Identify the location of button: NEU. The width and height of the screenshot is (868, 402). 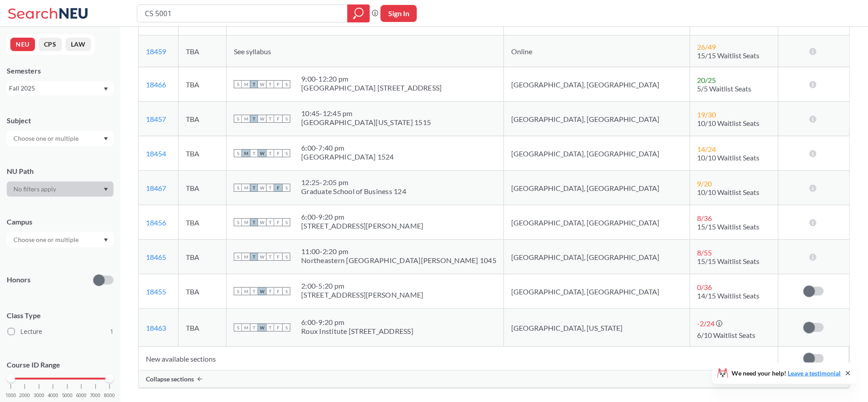
(22, 44).